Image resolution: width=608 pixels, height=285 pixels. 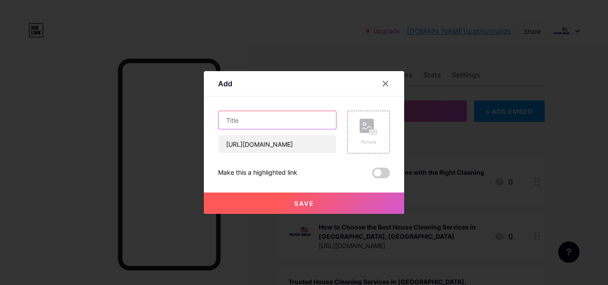 What do you see at coordinates (225, 84) in the screenshot?
I see `div: Add` at bounding box center [225, 84].